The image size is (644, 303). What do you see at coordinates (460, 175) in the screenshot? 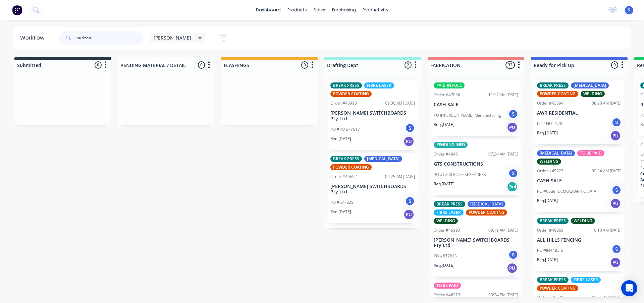
I see `p: PO #C200 ROOF SPREADERS` at bounding box center [460, 175].